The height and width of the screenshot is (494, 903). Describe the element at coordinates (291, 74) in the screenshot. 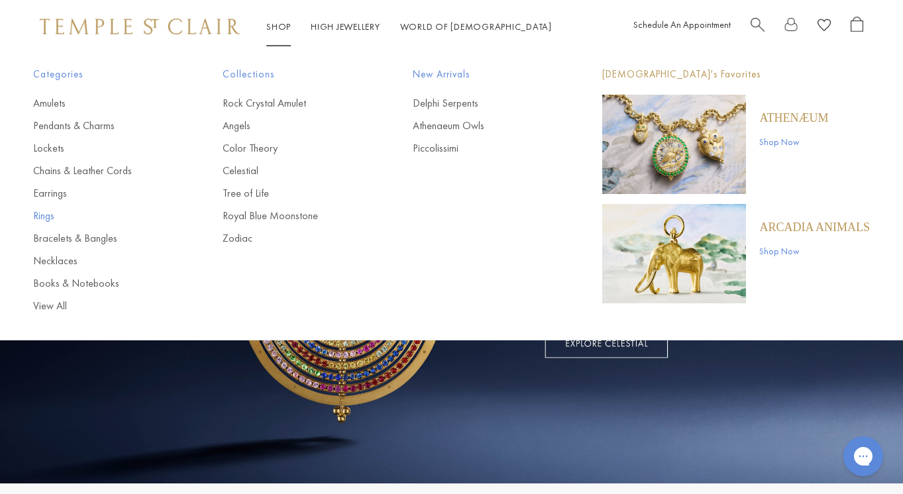

I see `span: Collections` at that location.